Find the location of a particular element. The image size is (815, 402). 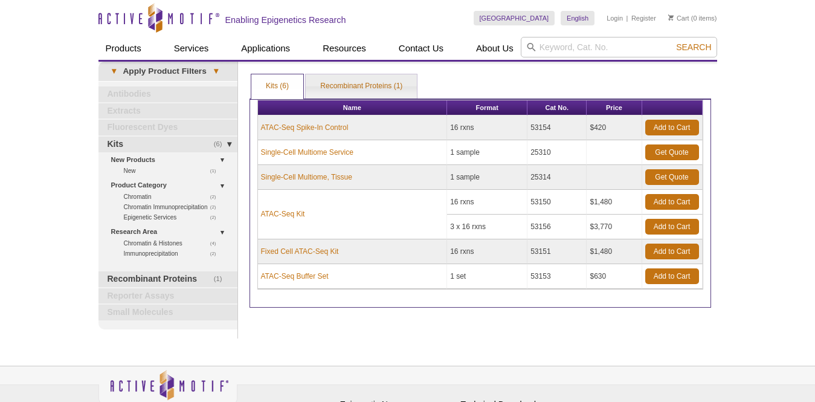

a: Small Molecules is located at coordinates (168, 312).